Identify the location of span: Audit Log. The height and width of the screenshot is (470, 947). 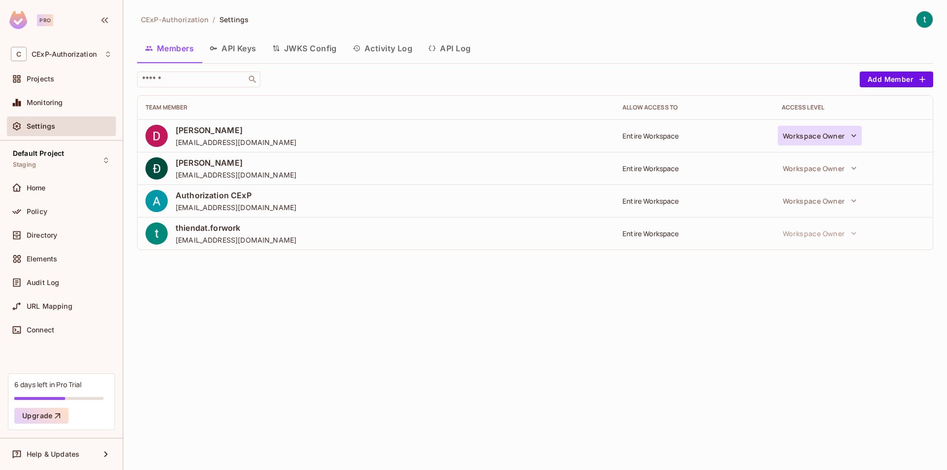
(43, 283).